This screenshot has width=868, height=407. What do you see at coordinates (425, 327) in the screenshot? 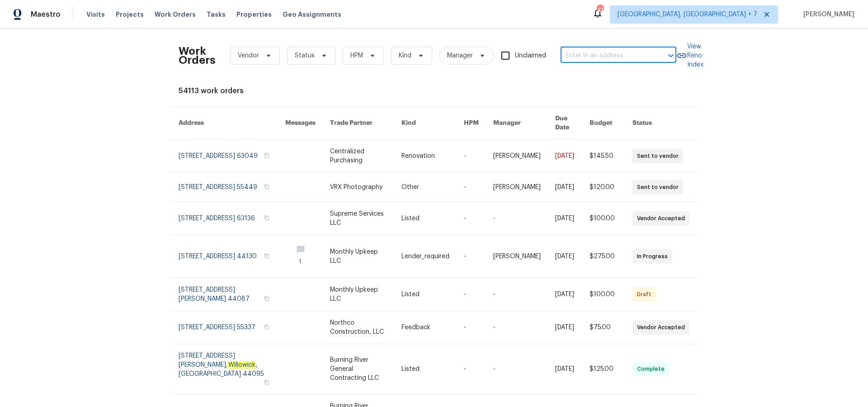
I see `td: Feedback` at bounding box center [425, 327].